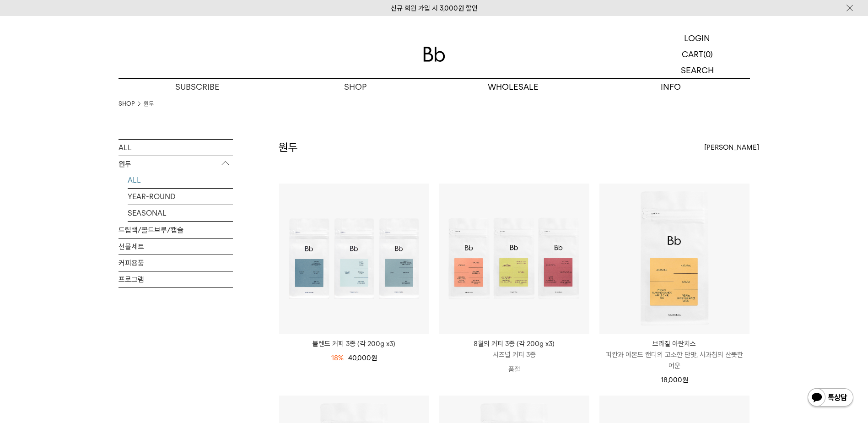  I want to click on p: 블렌드 커피 3종 (각 200g x3), so click(354, 344).